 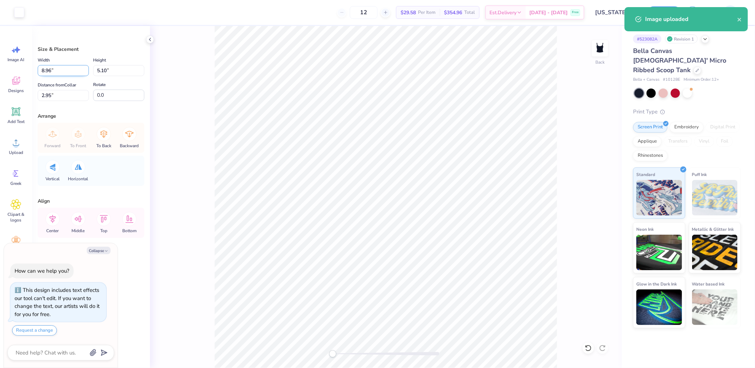 I want to click on div: Applique, so click(x=648, y=142).